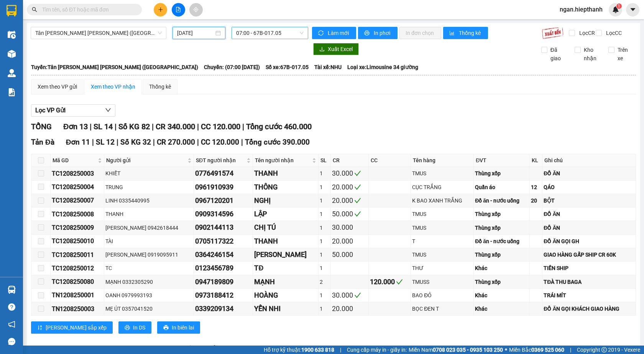  Describe the element at coordinates (277, 142) in the screenshot. I see `span: Tổng cước 390.000` at that location.